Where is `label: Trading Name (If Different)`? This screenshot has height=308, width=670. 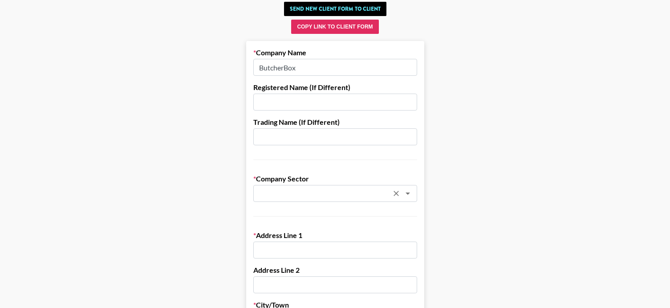
label: Trading Name (If Different) is located at coordinates (335, 122).